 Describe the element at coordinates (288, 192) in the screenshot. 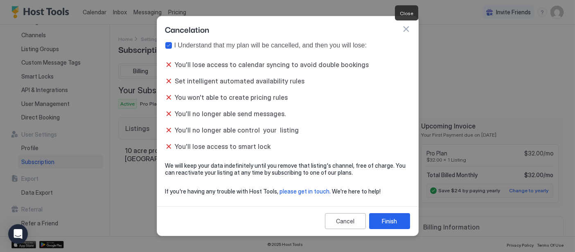

I see `span: If you're having any trouble with Host Tools, We're here to help!` at that location.